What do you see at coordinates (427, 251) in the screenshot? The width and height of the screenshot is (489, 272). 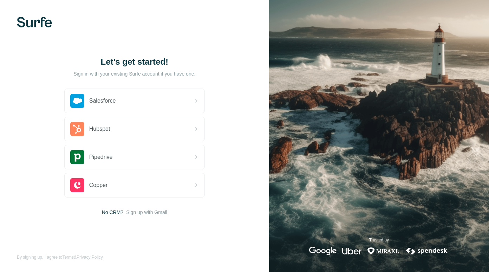 I see `img: spendesk's logo` at bounding box center [427, 251].